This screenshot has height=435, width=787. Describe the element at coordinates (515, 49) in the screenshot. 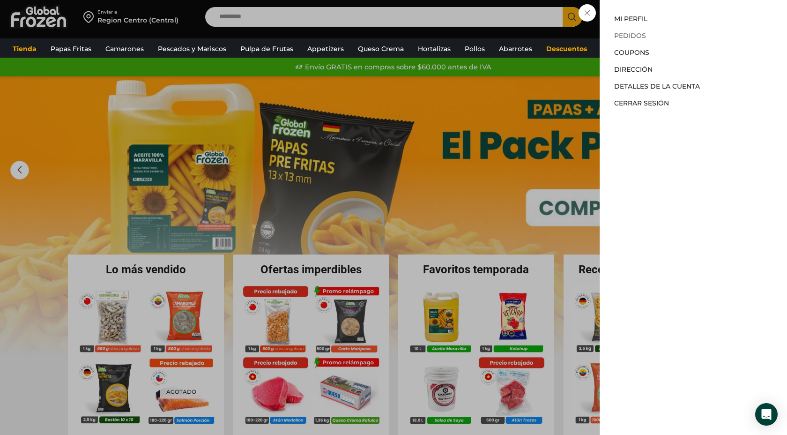

I see `a: Abarrotes` at that location.